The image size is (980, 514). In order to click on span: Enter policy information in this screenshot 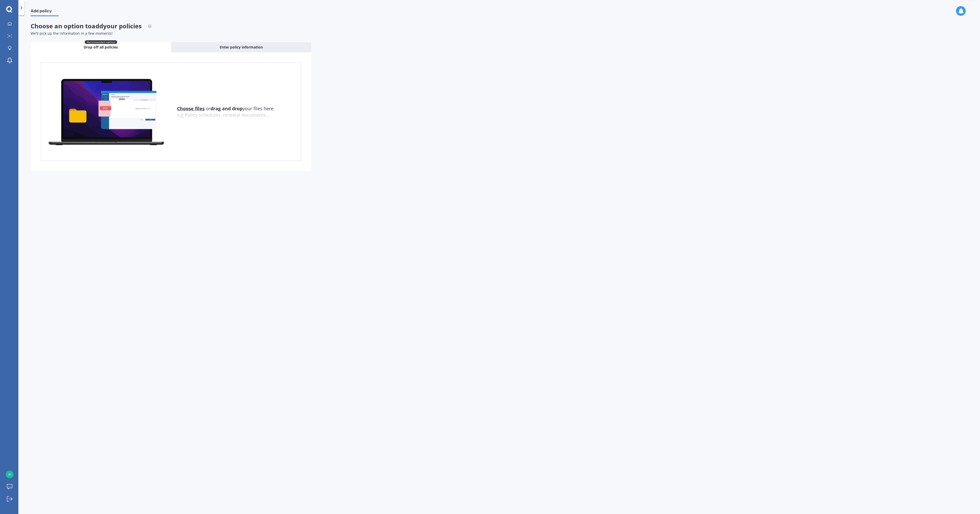, I will do `click(241, 48)`.